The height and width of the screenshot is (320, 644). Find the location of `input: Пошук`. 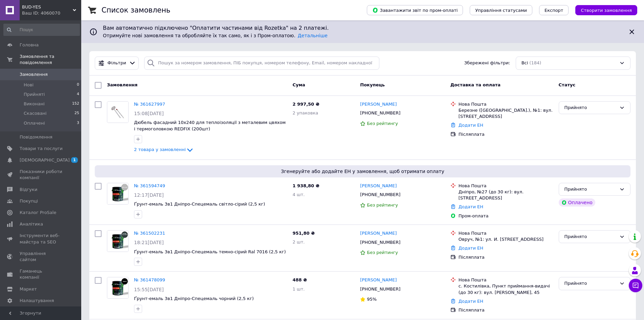

input: Пошук is located at coordinates (42, 30).